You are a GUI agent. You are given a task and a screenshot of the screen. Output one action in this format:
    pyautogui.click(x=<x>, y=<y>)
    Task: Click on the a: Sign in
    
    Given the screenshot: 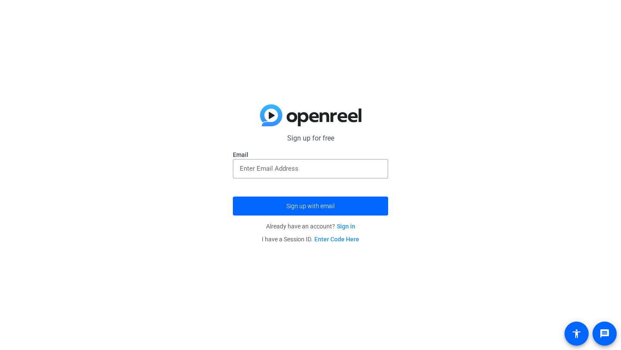 What is the action you would take?
    pyautogui.click(x=346, y=226)
    